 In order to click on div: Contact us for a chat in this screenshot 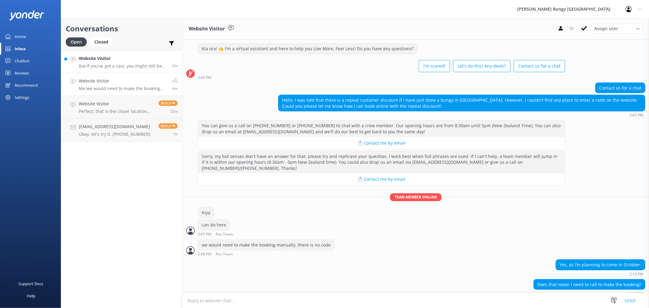, I will do `click(621, 88)`.